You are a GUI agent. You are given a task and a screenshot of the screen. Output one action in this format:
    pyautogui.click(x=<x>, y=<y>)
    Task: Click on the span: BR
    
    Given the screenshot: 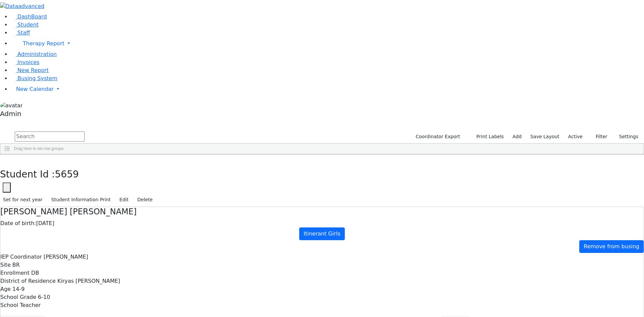 What is the action you would take?
    pyautogui.click(x=16, y=265)
    